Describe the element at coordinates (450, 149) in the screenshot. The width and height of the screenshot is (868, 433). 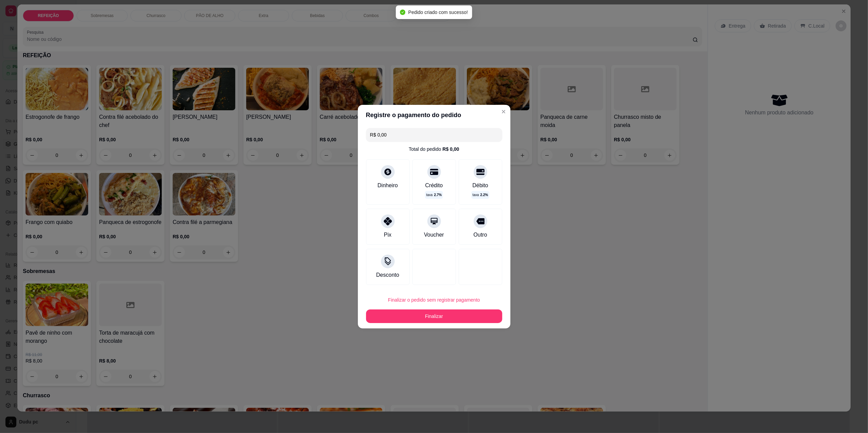
I see `div: R$ 0,00` at that location.